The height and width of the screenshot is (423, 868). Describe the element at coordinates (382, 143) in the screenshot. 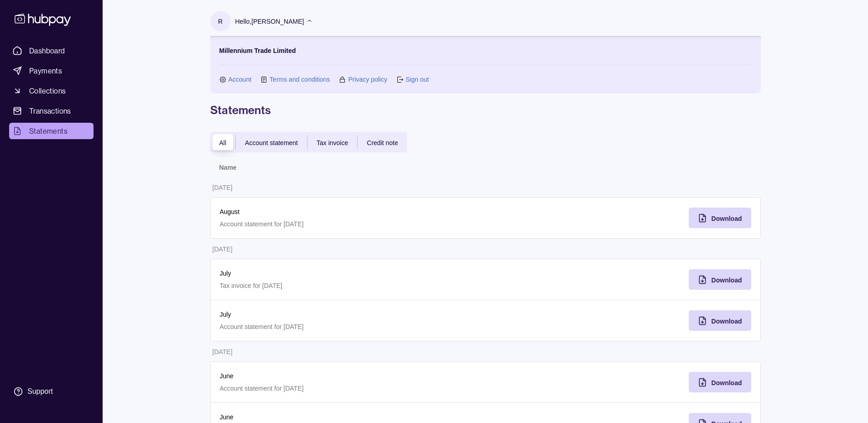

I see `span: Credit note` at that location.